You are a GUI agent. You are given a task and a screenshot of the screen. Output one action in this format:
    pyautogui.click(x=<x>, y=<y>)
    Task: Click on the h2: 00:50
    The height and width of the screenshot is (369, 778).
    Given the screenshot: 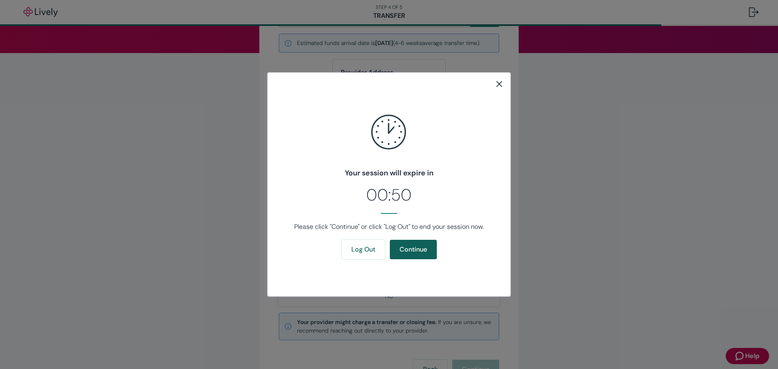 What is the action you would take?
    pyautogui.click(x=389, y=195)
    